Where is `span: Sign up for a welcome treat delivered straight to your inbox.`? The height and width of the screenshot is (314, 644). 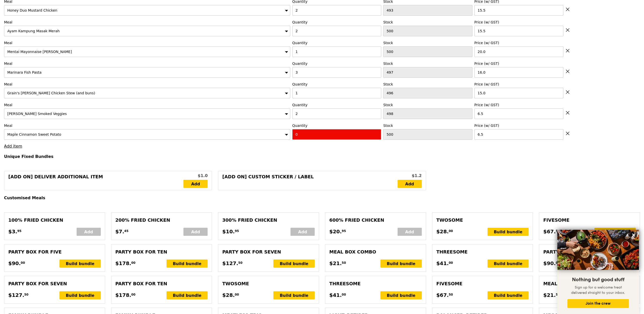 span: Sign up for a welcome treat delivered straight to your inbox. is located at coordinates (598, 290).